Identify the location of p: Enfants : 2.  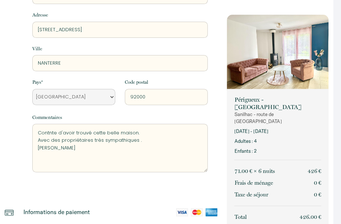
(278, 151).